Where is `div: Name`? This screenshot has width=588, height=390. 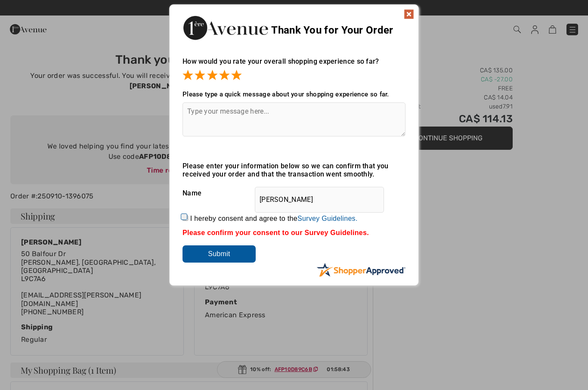
div: Name is located at coordinates (294, 193).